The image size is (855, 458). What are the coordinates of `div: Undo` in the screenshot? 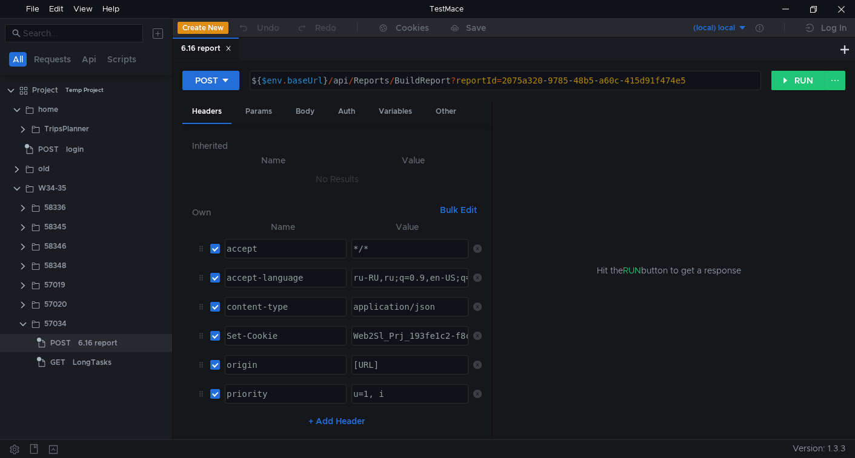 It's located at (268, 28).